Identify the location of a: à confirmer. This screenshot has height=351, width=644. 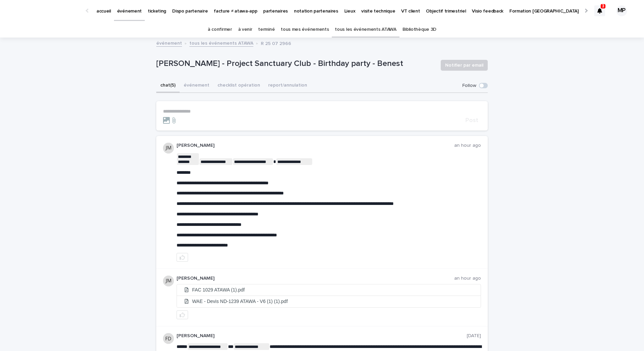
(220, 29).